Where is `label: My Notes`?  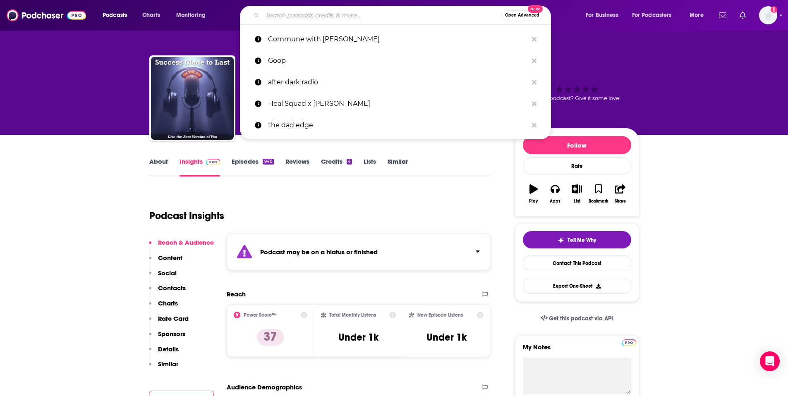 label: My Notes is located at coordinates (577, 350).